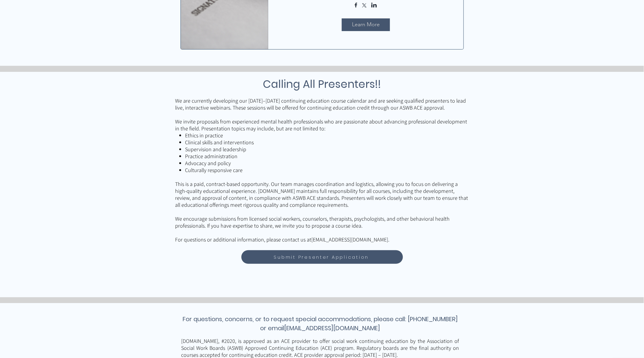  What do you see at coordinates (356, 6) in the screenshot?
I see `a: Share event on Facebook` at bounding box center [356, 6].